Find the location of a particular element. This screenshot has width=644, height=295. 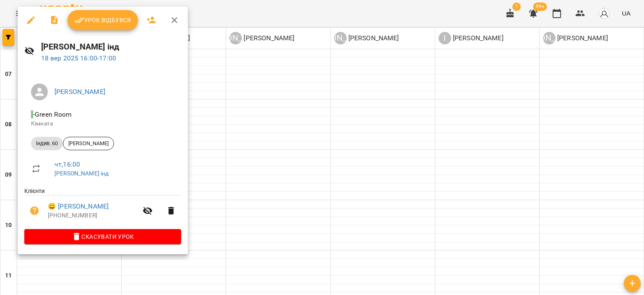

span: індив. 60 is located at coordinates (47, 144).